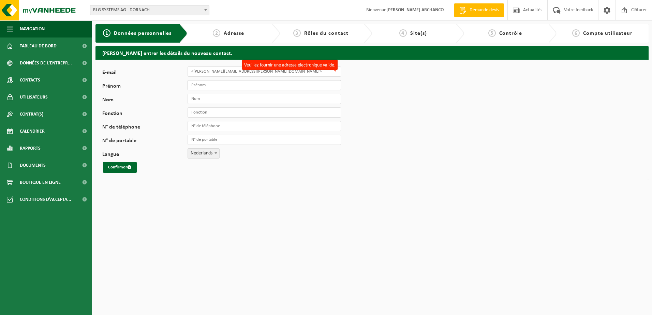 The image size is (652, 315). Describe the element at coordinates (492, 33) in the screenshot. I see `span: 5` at that location.